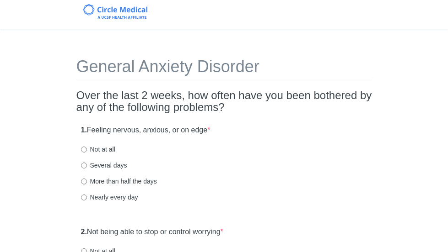 This screenshot has height=252, width=448. Describe the element at coordinates (84, 198) in the screenshot. I see `input: Nearly every day` at that location.